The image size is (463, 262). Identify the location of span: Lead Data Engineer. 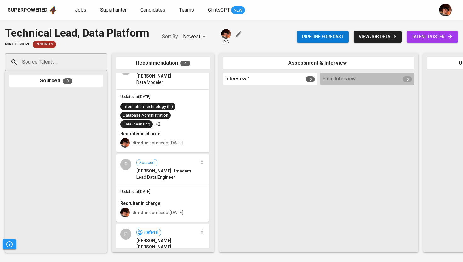
(156, 177).